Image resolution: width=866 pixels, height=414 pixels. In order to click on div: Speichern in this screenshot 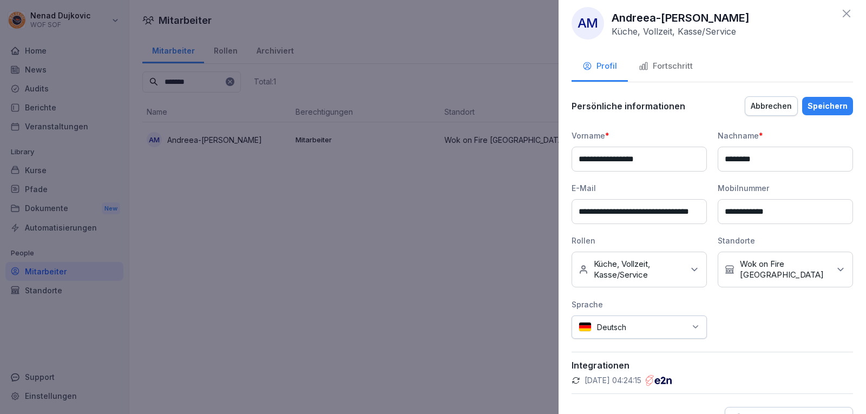, I will do `click(828, 106)`.